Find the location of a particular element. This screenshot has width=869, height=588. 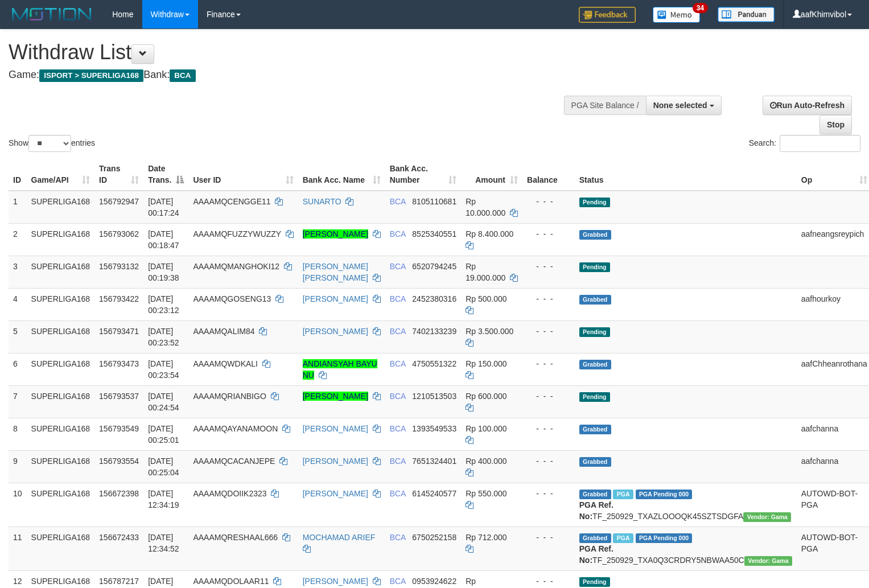

span: Copy 6750252158 to clipboard is located at coordinates (434, 537).